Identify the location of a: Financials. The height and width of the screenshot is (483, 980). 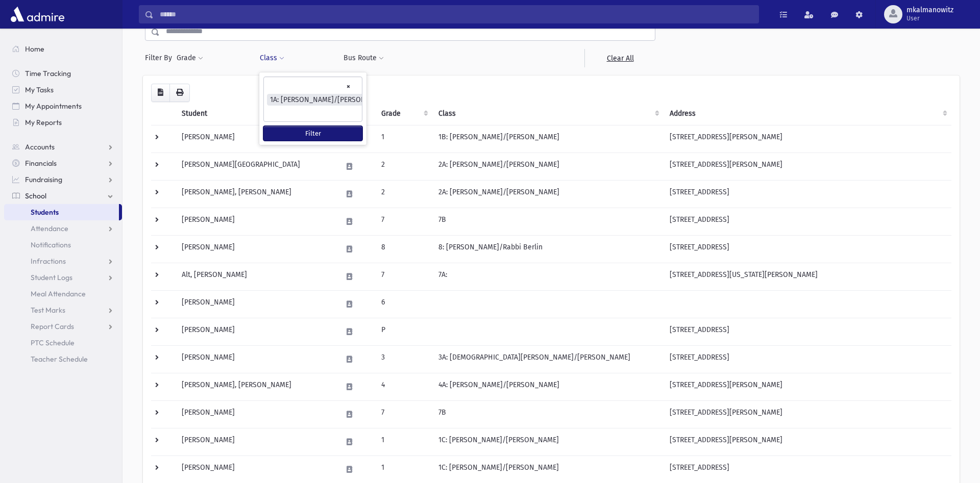
(63, 163).